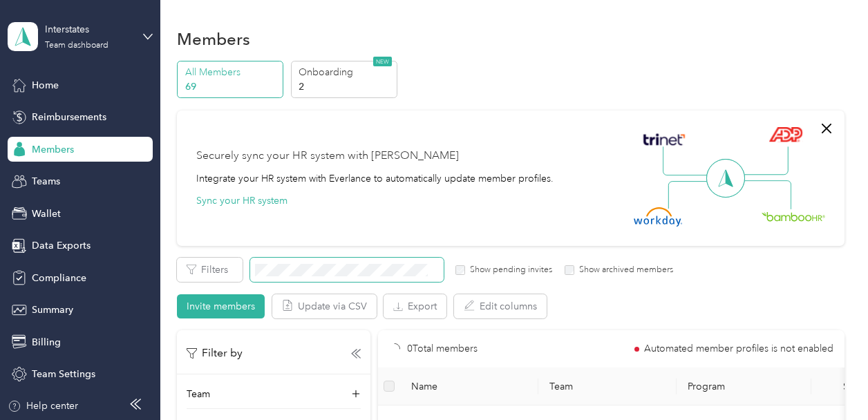  I want to click on img: Line Left Up, so click(687, 161).